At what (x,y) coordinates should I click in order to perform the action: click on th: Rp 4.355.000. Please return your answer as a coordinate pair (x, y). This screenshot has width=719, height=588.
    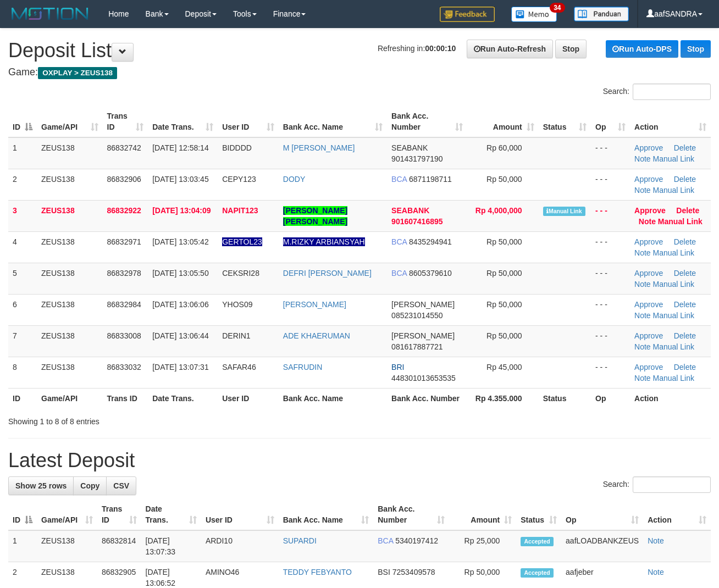
    Looking at the image, I should click on (503, 398).